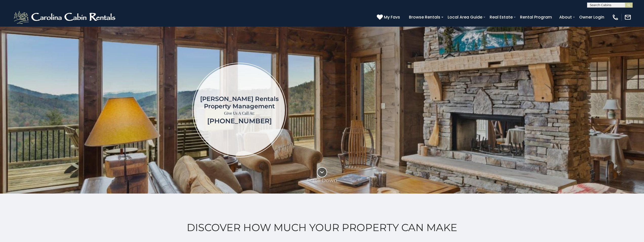 The width and height of the screenshot is (644, 242). I want to click on h2: Discover How Much Your Property Can Make, so click(322, 227).